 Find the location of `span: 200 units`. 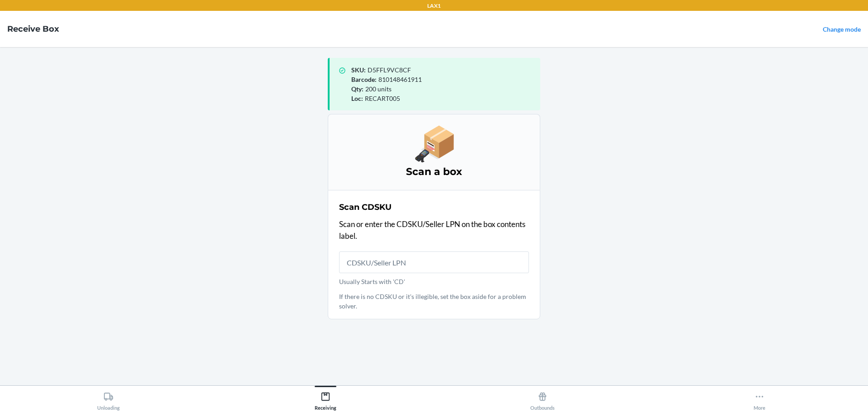

span: 200 units is located at coordinates (378, 89).